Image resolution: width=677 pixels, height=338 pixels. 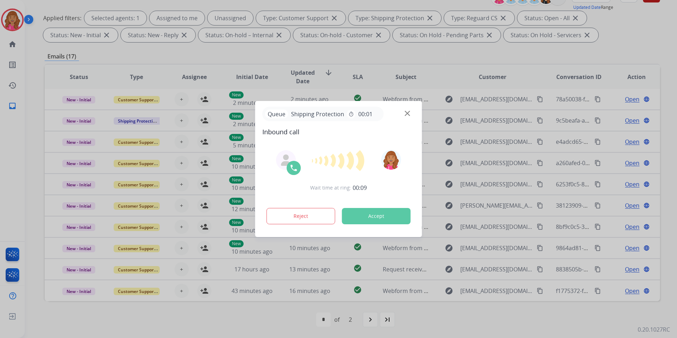 What do you see at coordinates (317, 114) in the screenshot?
I see `span: Shipping Protection` at bounding box center [317, 114].